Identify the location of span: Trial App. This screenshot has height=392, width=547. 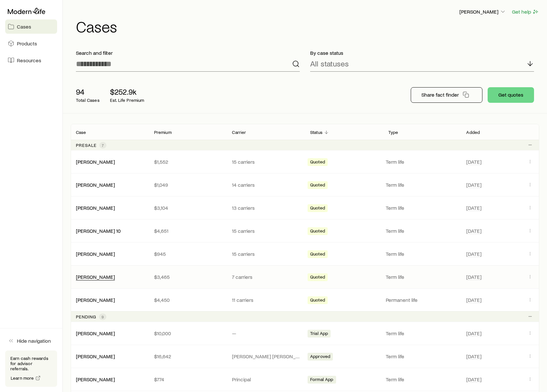
(319, 334).